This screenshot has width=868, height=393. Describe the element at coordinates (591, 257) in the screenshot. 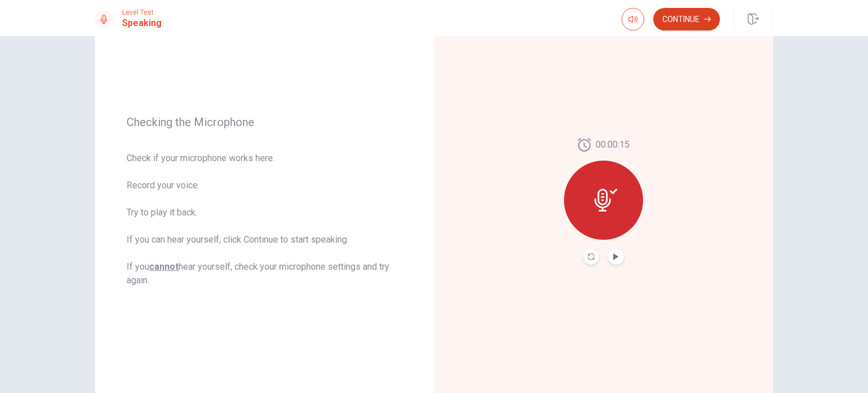

I see `button: Record Again` at that location.